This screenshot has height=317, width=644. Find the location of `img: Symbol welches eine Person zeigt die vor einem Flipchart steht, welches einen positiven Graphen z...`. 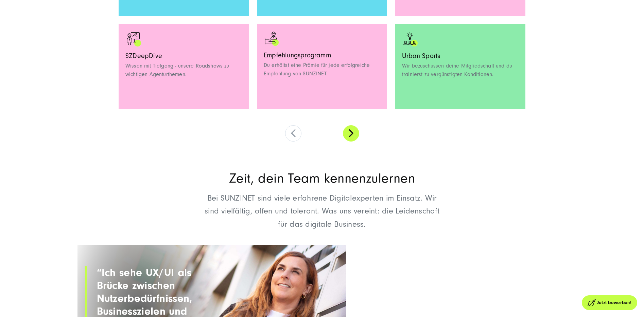

img: Symbol welches eine Person zeigt die vor einem Flipchart steht, welches einen positiven Graphen z... is located at coordinates (134, 39).